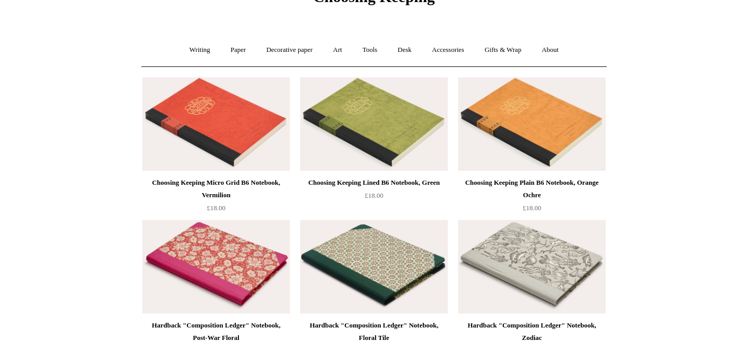 The height and width of the screenshot is (341, 748). What do you see at coordinates (503, 50) in the screenshot?
I see `a: Gifts & Wrap` at bounding box center [503, 50].